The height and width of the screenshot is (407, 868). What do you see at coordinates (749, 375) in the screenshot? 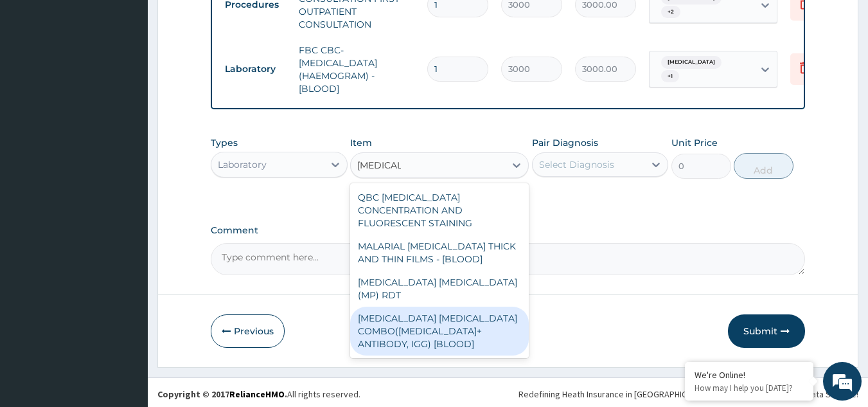
I see `div: We're Online!` at bounding box center [749, 375].